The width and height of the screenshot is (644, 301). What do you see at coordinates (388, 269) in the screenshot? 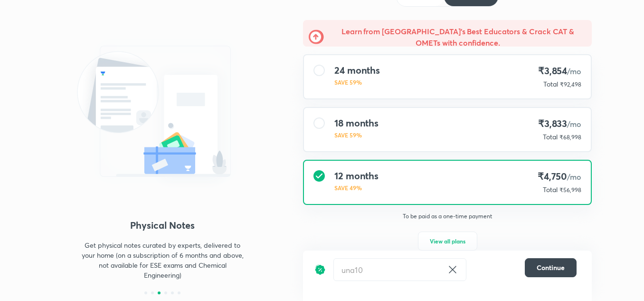
I see `input: Have a referral code?` at bounding box center [388, 269].